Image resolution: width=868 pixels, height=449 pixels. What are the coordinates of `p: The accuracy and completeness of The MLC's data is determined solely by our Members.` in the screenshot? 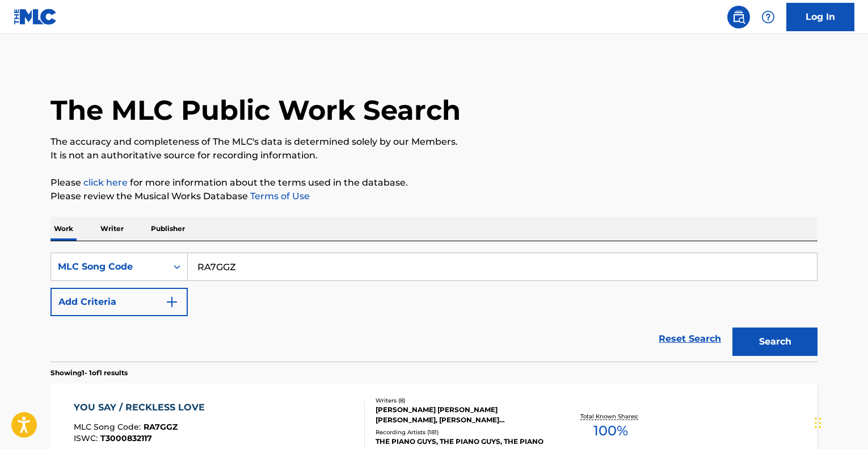 It's located at (434, 142).